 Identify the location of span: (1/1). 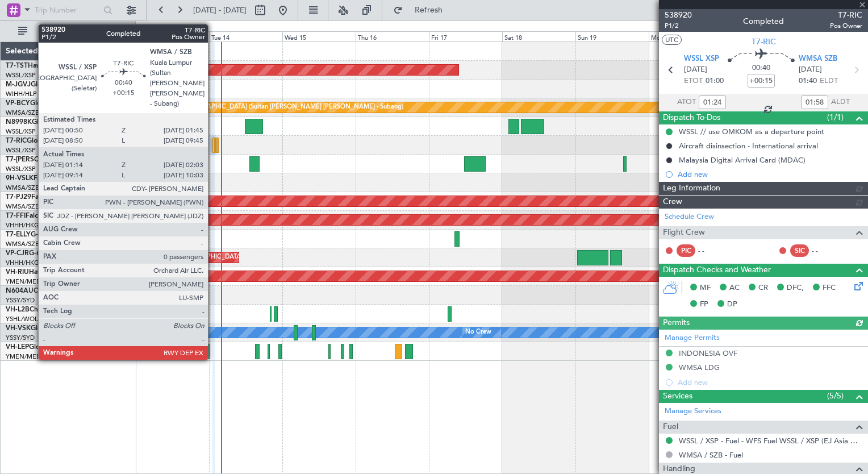
(835, 117).